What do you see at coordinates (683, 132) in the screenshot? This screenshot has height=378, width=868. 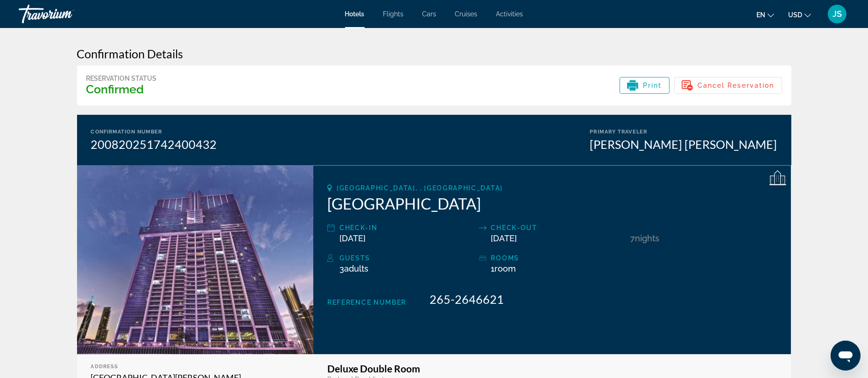 I see `div: Primary Traveler` at bounding box center [683, 132].